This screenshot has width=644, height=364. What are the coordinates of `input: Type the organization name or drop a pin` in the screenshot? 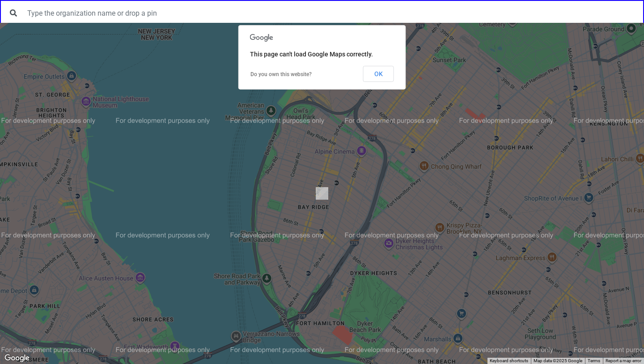 It's located at (330, 13).